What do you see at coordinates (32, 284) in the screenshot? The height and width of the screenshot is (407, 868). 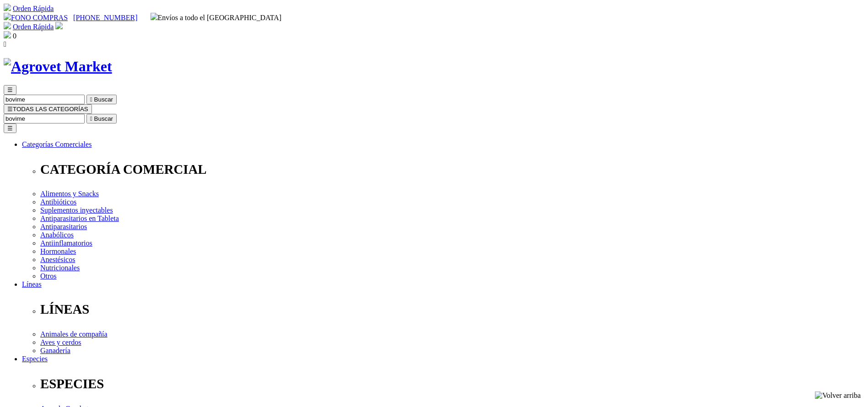 I see `a: Líneas` at bounding box center [32, 284].